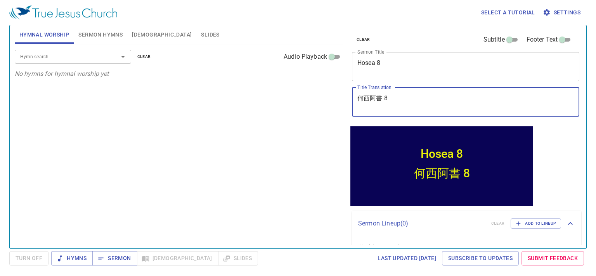  What do you see at coordinates (536, 223) in the screenshot?
I see `span: Add to Lineup` at bounding box center [536, 223].